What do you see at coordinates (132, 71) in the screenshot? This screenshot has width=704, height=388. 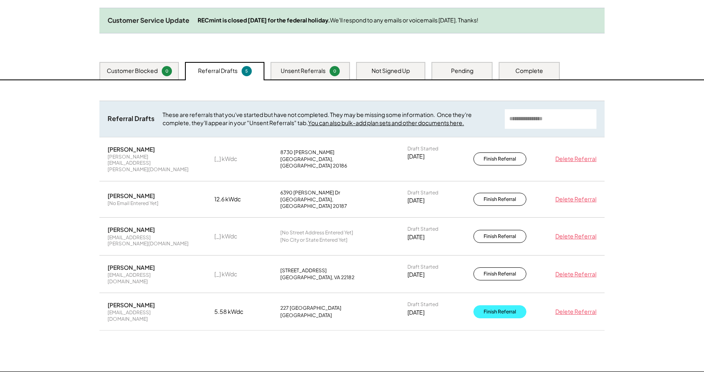 I see `div: Customer Blocked` at bounding box center [132, 71].